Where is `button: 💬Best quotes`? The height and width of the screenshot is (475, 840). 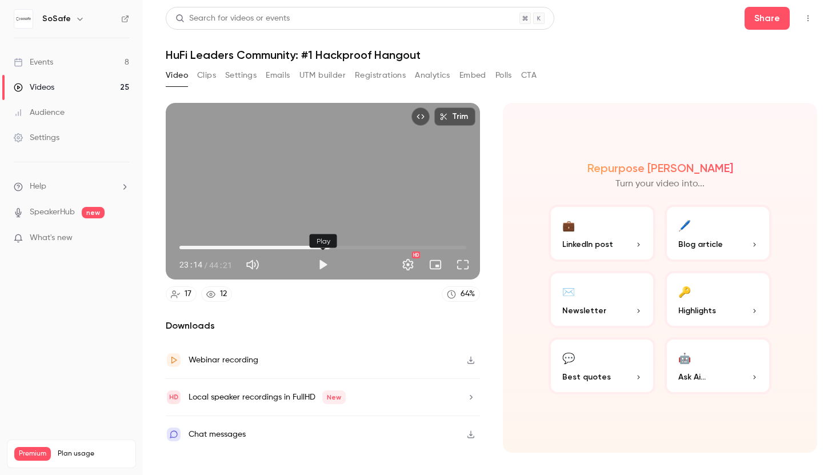 button: 💬Best quotes is located at coordinates (602, 366).